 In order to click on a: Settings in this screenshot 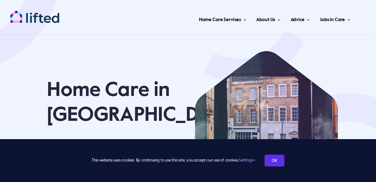, I will do `click(247, 160)`.